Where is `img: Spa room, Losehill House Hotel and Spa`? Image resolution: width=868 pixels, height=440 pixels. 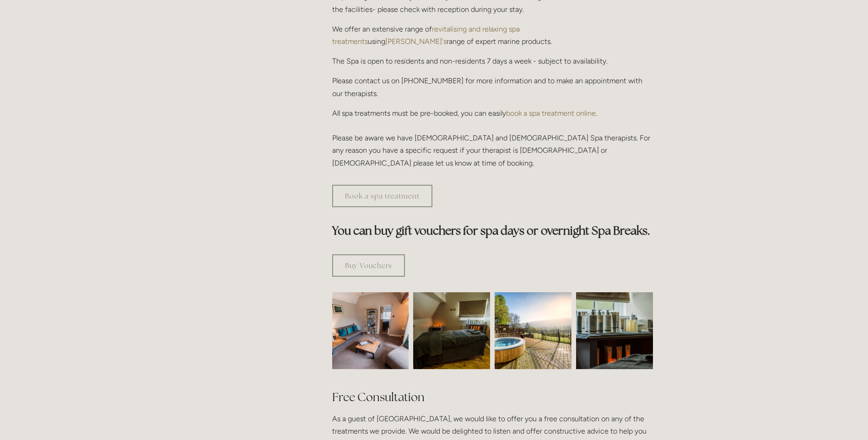 img: Spa room, Losehill House Hotel and Spa is located at coordinates (452, 330).